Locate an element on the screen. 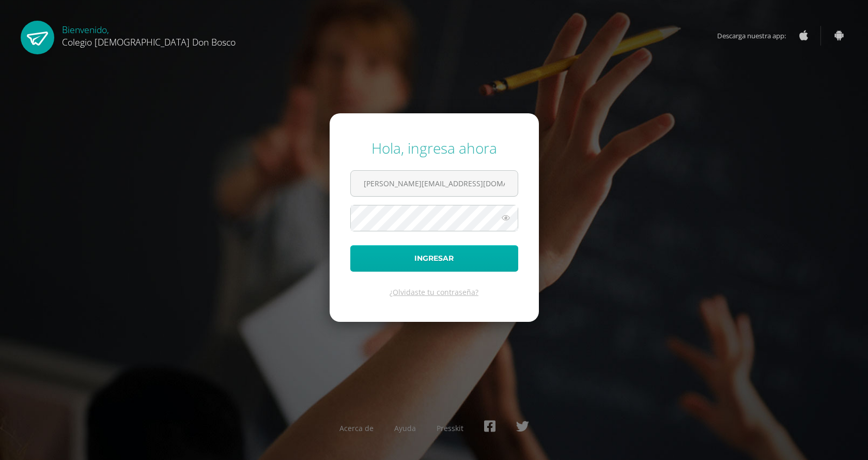 The width and height of the screenshot is (868, 460). a: ¿Olvidaste tu contraseña? is located at coordinates (434, 292).